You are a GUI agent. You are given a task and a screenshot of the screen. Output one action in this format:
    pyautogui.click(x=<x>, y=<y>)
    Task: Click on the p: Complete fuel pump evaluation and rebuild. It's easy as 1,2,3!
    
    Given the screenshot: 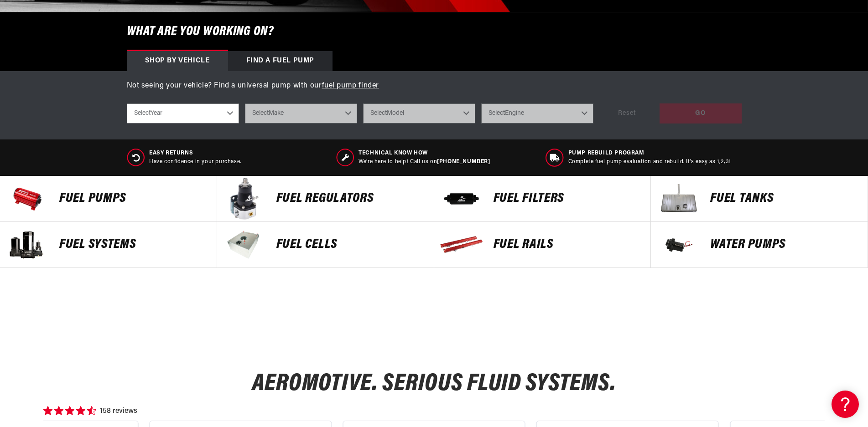 What is the action you would take?
    pyautogui.click(x=650, y=162)
    